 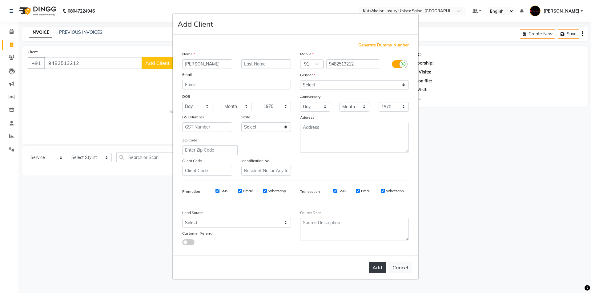 I want to click on label: Identification No., so click(x=256, y=161).